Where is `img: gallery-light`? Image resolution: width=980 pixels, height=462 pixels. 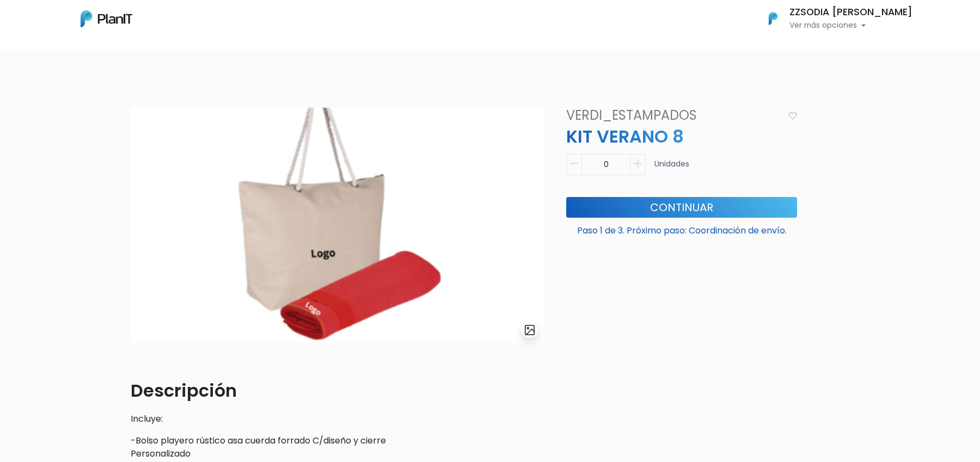
img: gallery-light is located at coordinates (530, 330).